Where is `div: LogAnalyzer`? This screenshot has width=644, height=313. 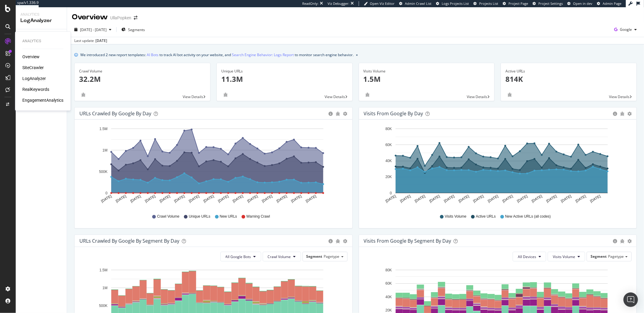 div: LogAnalyzer is located at coordinates (41, 20).